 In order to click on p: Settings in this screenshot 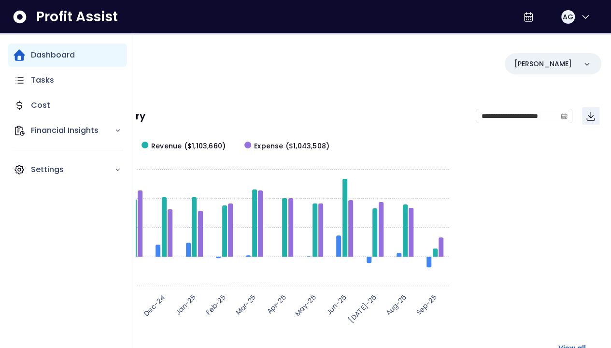, I will do `click(72, 169)`.